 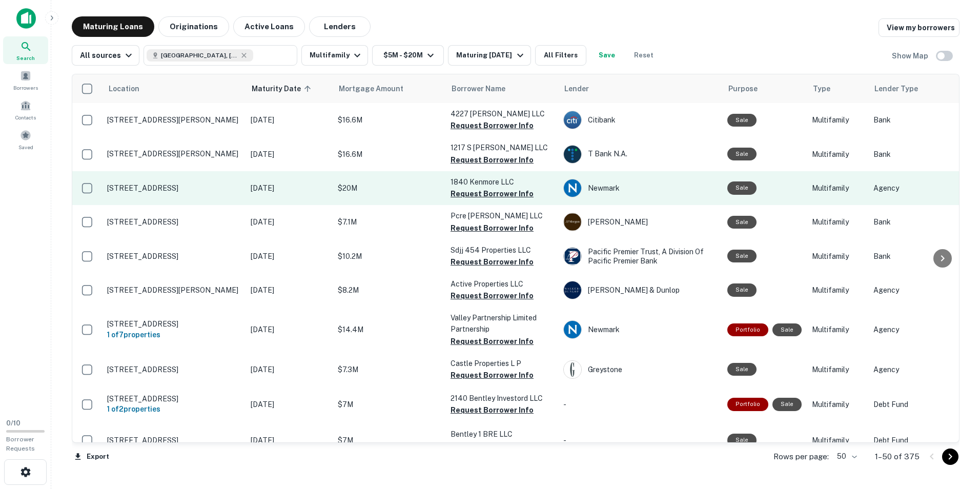 I want to click on th: Borrower Name, so click(x=502, y=89).